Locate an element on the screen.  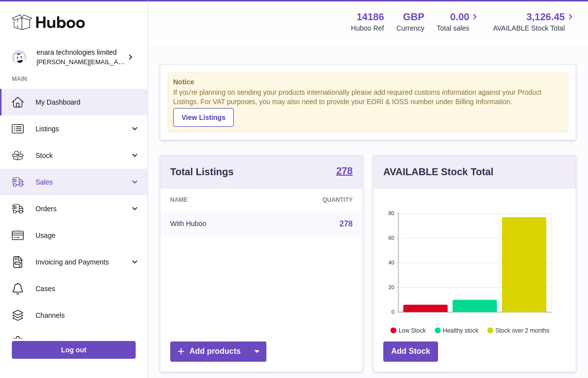
span: Listings is located at coordinates (82, 129).